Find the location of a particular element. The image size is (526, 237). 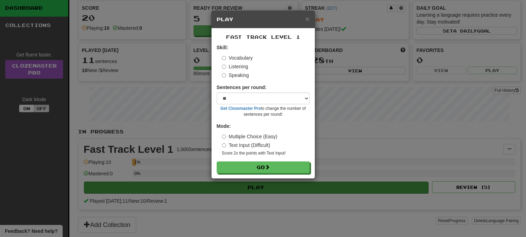

small: to change the number of sentences per round! is located at coordinates (263, 112).